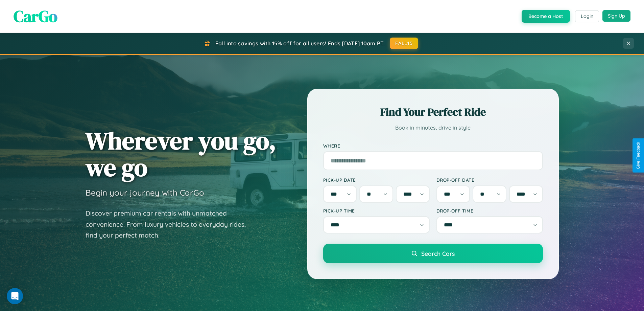 This screenshot has height=311, width=644. What do you see at coordinates (587, 16) in the screenshot?
I see `button: Login` at bounding box center [587, 16].